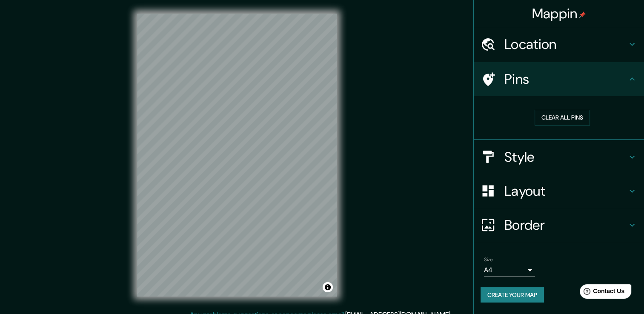 The height and width of the screenshot is (314, 644). What do you see at coordinates (565, 45) in the screenshot?
I see `h4: Location` at bounding box center [565, 45].